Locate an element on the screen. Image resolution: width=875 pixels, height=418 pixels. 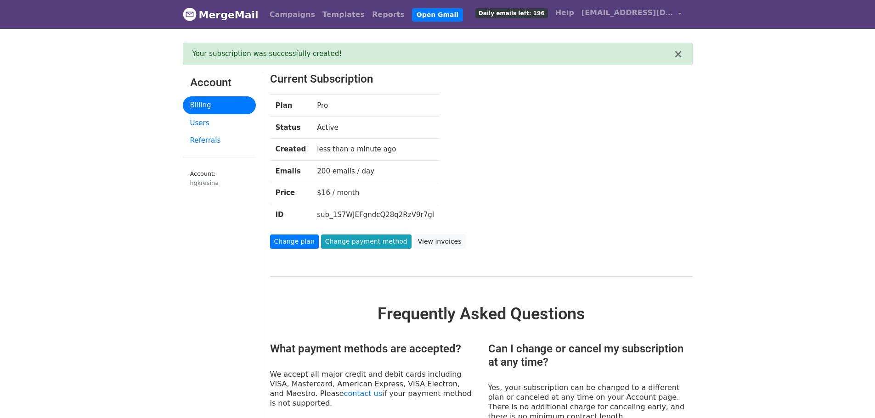
h3: Can I change or cancel my subscription at any time? is located at coordinates (590, 356).